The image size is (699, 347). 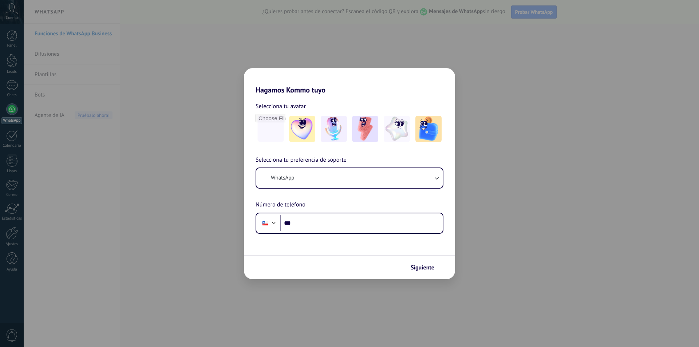 What do you see at coordinates (350, 178) in the screenshot?
I see `button: WhatsApp` at bounding box center [350, 178].